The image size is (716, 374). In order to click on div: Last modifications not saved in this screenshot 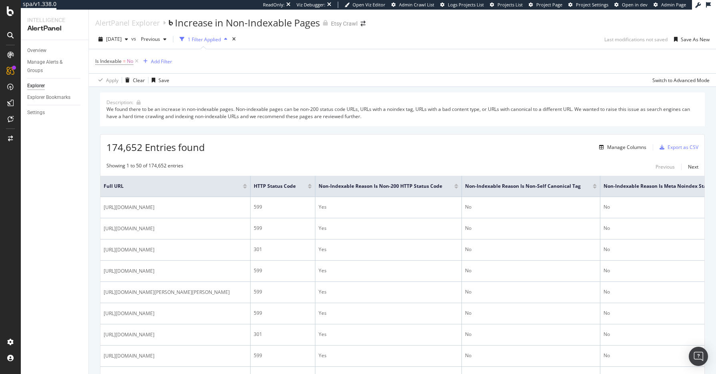, I will do `click(636, 39)`.